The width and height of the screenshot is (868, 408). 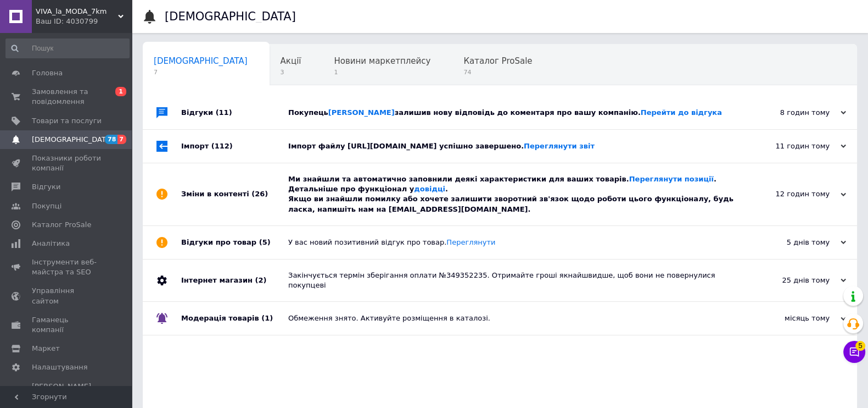 What do you see at coordinates (512, 113) in the screenshot?
I see `div: Покупець залишив нову відповідь до коментаря про вашу компанію.` at bounding box center [512, 113].